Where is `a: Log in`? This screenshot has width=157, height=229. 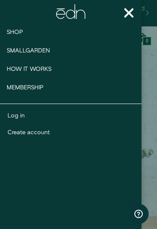 a: Log in is located at coordinates (71, 116).